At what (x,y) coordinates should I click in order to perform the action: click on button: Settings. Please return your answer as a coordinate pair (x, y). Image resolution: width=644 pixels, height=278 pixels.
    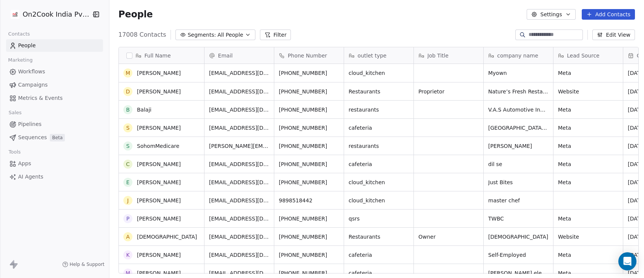
    Looking at the image, I should click on (551, 15).